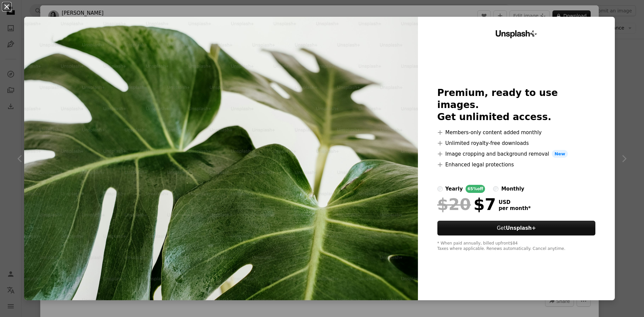 The width and height of the screenshot is (644, 317). Describe the element at coordinates (454, 204) in the screenshot. I see `span: $20` at that location.